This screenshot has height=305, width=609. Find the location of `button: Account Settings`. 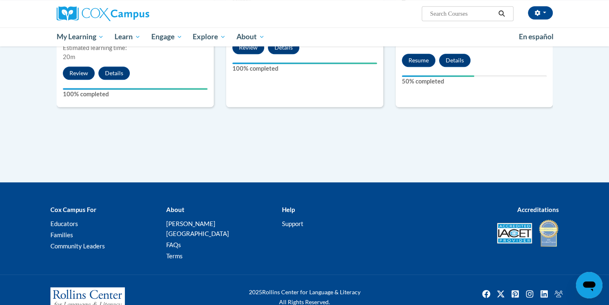

button: Account Settings is located at coordinates (540, 13).